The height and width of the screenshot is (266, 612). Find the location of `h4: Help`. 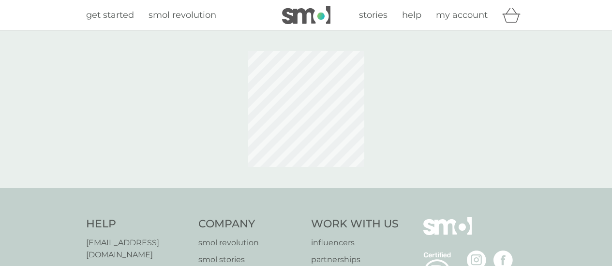

h4: Help is located at coordinates (137, 224).